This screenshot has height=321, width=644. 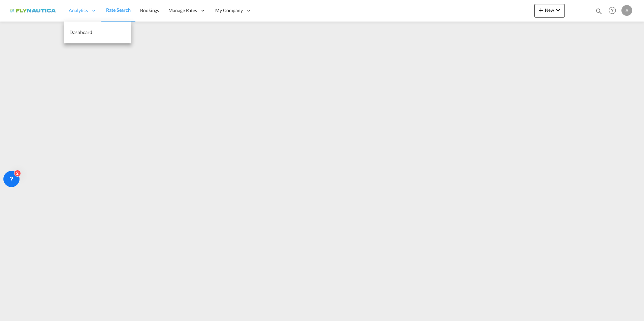 What do you see at coordinates (612, 11) in the screenshot?
I see `span: Help` at bounding box center [612, 11].